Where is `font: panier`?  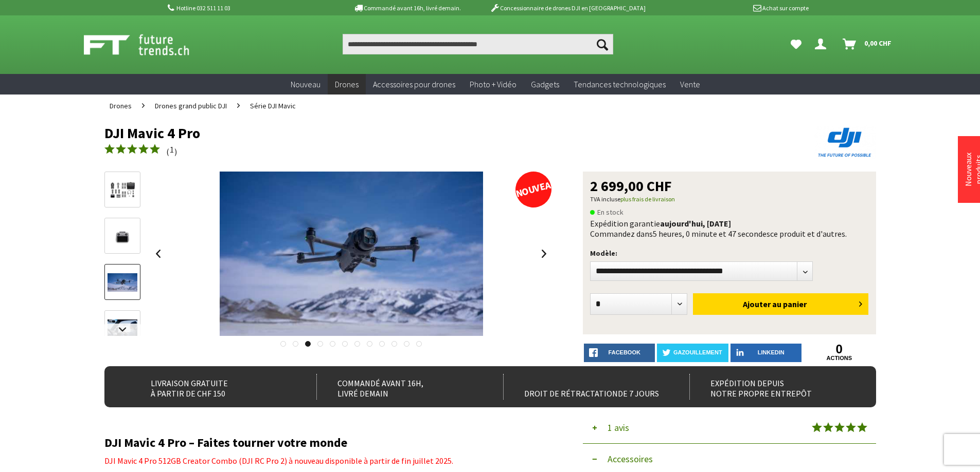 font: panier is located at coordinates (795, 304).